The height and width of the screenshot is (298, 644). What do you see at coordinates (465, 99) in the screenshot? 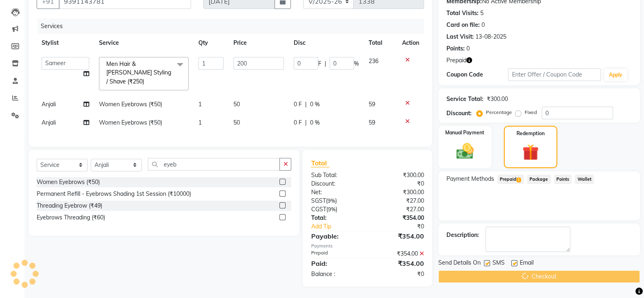
I see `div: Service Total:` at bounding box center [465, 99].